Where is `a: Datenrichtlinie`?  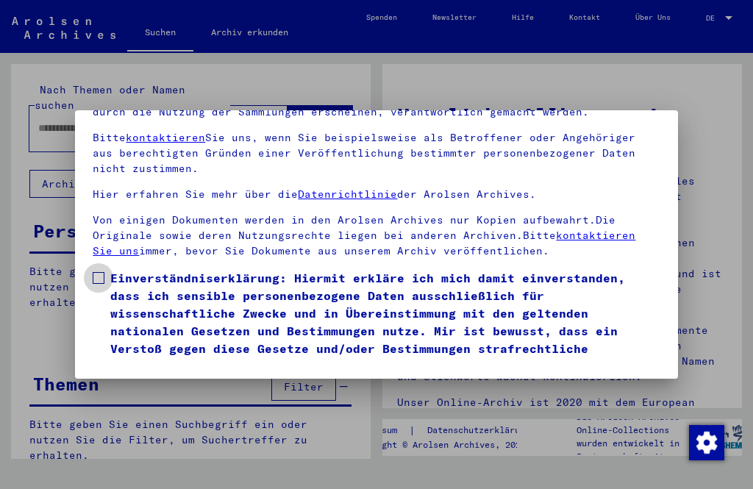
a: Datenrichtlinie is located at coordinates (347, 194).